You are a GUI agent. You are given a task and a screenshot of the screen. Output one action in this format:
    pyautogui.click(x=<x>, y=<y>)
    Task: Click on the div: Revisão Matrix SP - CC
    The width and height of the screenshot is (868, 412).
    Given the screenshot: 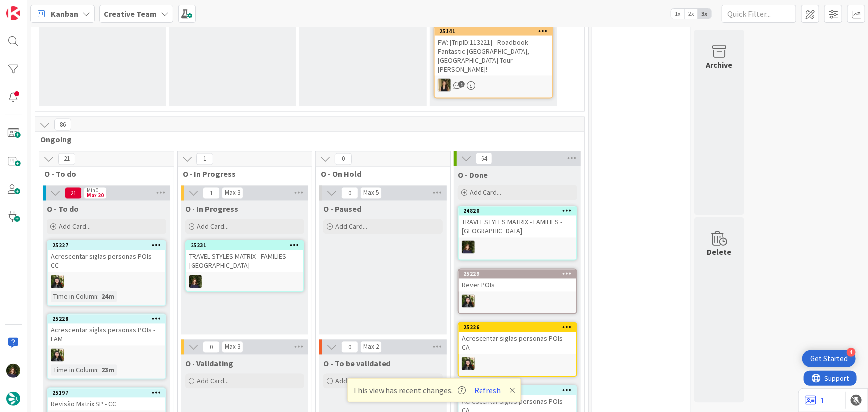 What is the action you would take?
    pyautogui.click(x=106, y=404)
    